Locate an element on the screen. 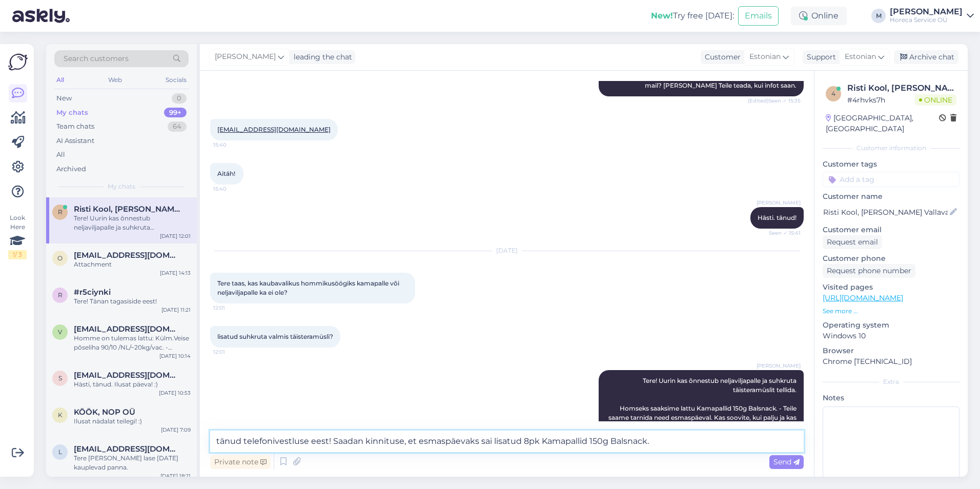 The image size is (980, 489). div: Look Here is located at coordinates (17, 236).